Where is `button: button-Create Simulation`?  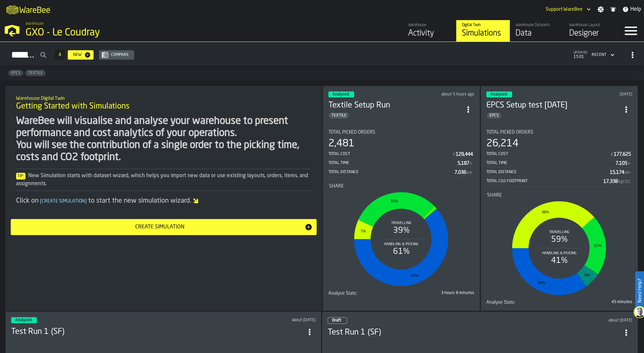 button: button-Create Simulation is located at coordinates (164, 227).